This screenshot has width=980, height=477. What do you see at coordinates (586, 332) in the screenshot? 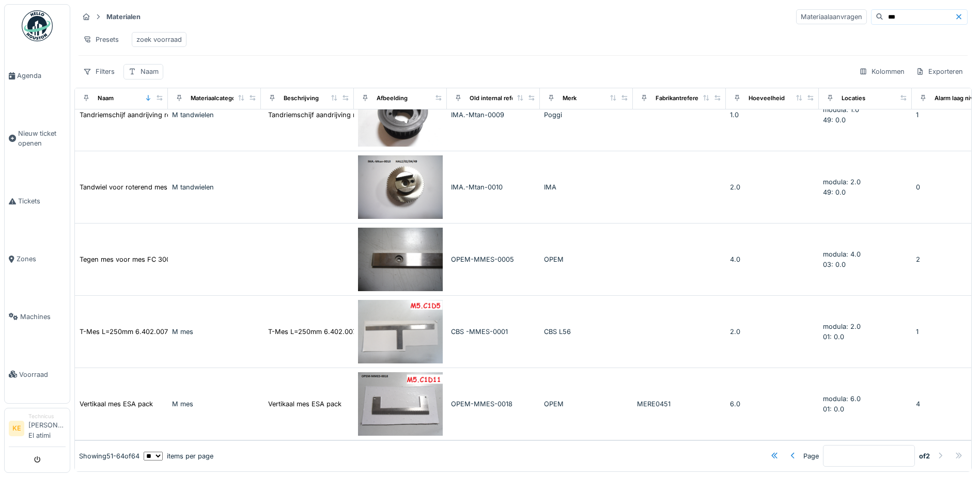
I see `div: CBS L56` at bounding box center [586, 332].